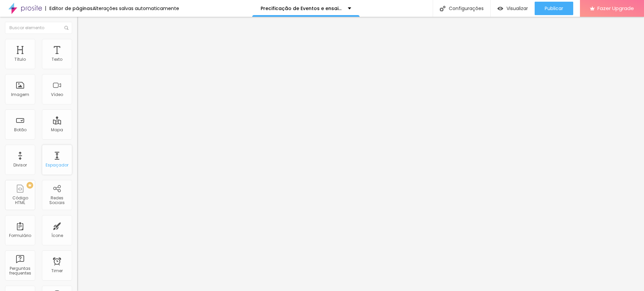 The width and height of the screenshot is (644, 291). What do you see at coordinates (57, 130) in the screenshot?
I see `div: Mapa` at bounding box center [57, 130].